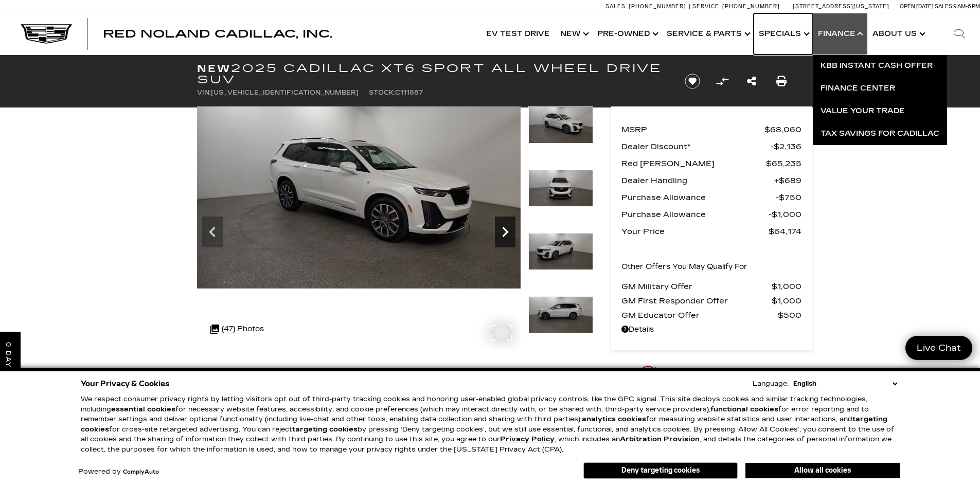 The width and height of the screenshot is (980, 486). I want to click on a: Finance Center, so click(880, 88).